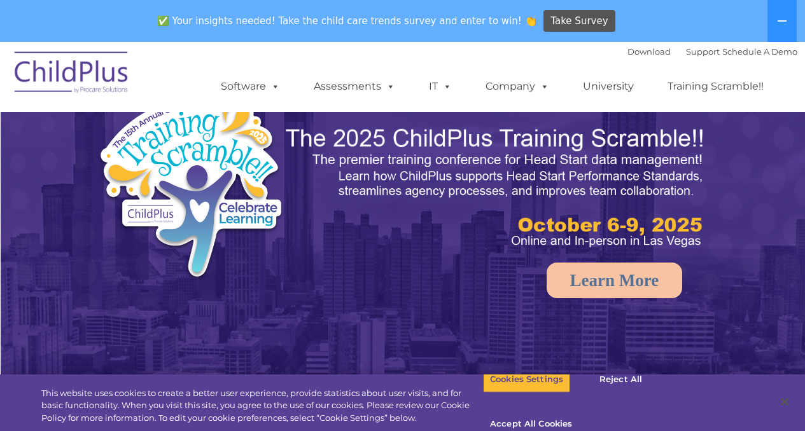  I want to click on span: ✅ Your insights needed! Take the child care trends survey and enter to win! 👏, so click(347, 20).